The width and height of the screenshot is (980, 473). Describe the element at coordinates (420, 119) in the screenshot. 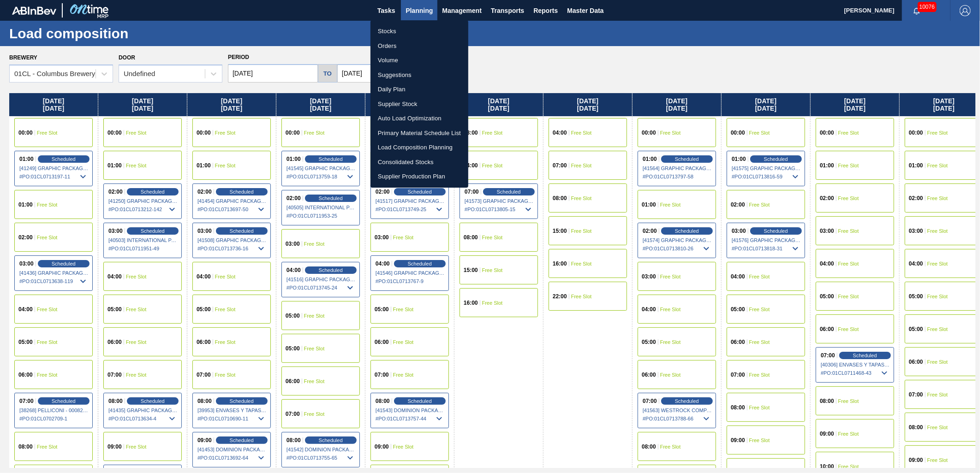

I see `li: Auto Load Optimization` at that location.